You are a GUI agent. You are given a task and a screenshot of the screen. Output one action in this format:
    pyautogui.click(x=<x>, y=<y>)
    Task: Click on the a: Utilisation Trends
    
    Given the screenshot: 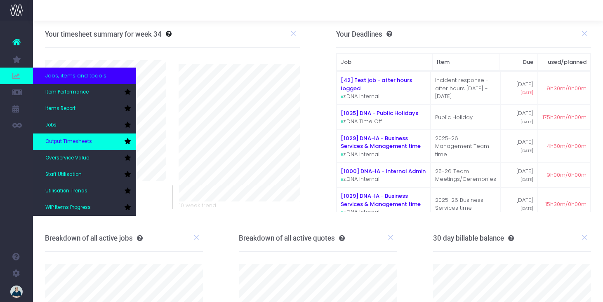 What is the action you would take?
    pyautogui.click(x=85, y=191)
    